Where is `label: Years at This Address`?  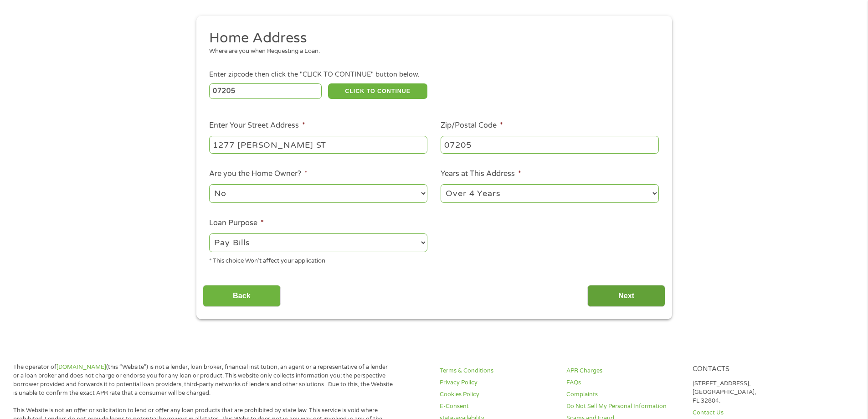
label: Years at This Address is located at coordinates (481, 174).